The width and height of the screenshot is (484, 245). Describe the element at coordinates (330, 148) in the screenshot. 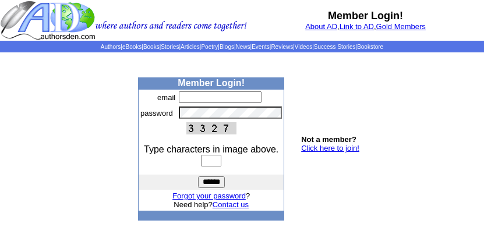

I see `a: Click here to join!` at that location.